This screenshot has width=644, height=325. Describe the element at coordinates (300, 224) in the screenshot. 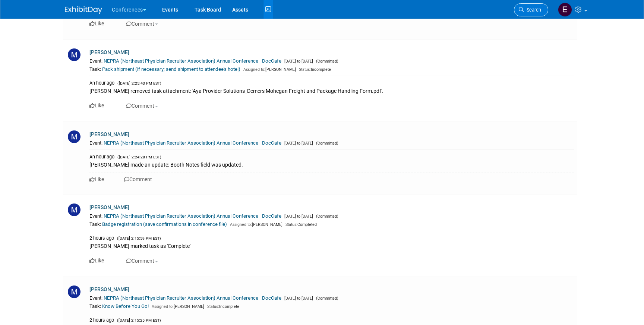

I see `span: Completed` at that location.